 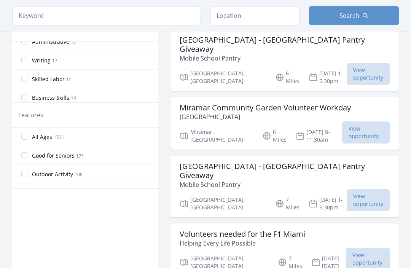 I want to click on span: Administrative, so click(x=51, y=42).